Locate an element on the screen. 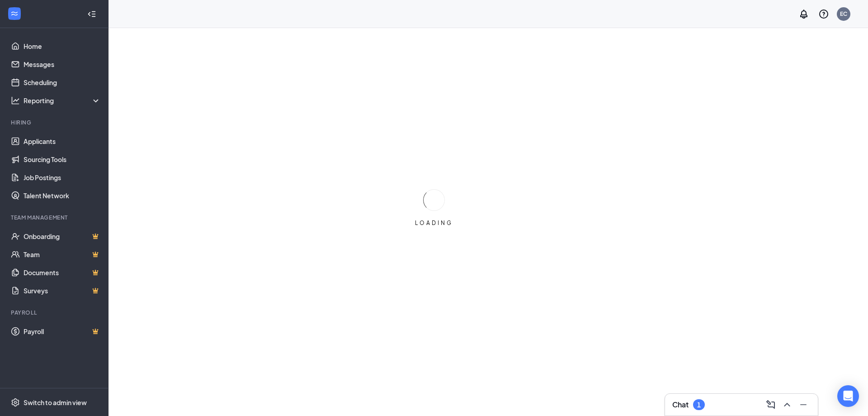  div: Team Management is located at coordinates (55, 217).